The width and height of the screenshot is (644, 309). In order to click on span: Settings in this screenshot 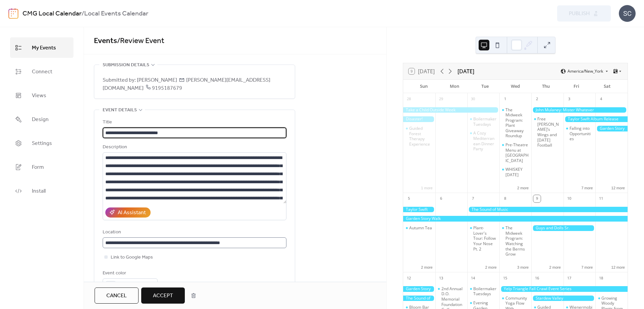, I will do `click(42, 143)`.